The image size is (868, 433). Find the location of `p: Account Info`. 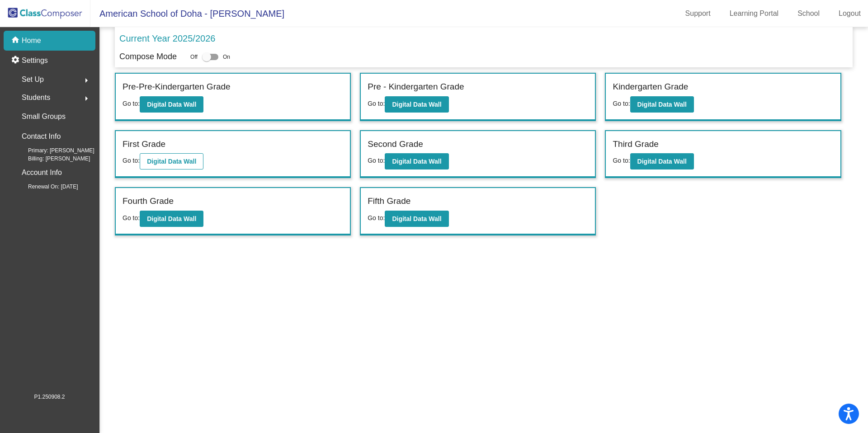

p: Account Info is located at coordinates (41, 172).